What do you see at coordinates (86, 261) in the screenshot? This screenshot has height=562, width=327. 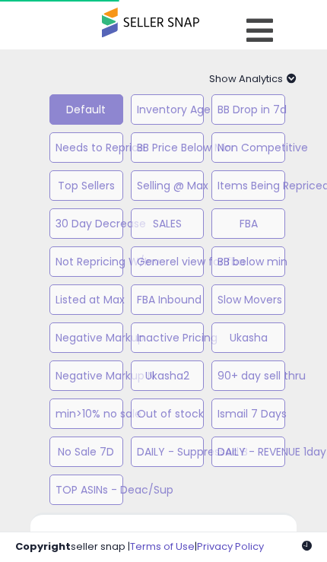 I see `button: Not Repricing W/Inv` at bounding box center [86, 261].